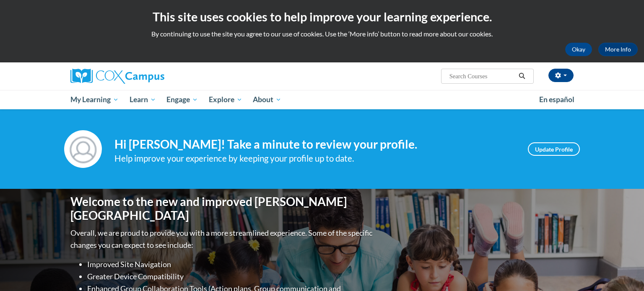 The height and width of the screenshot is (291, 644). I want to click on a: About, so click(268, 100).